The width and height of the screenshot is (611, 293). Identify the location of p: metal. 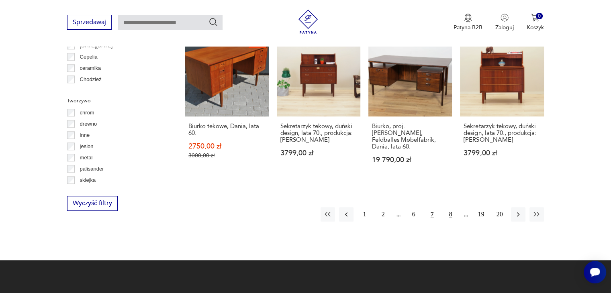
(86, 158).